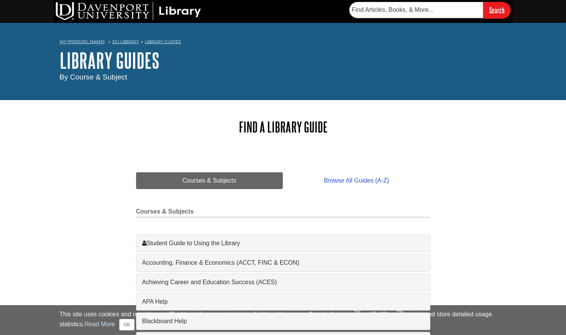 The width and height of the screenshot is (566, 335). Describe the element at coordinates (209, 181) in the screenshot. I see `a: Courses & Subjects` at that location.